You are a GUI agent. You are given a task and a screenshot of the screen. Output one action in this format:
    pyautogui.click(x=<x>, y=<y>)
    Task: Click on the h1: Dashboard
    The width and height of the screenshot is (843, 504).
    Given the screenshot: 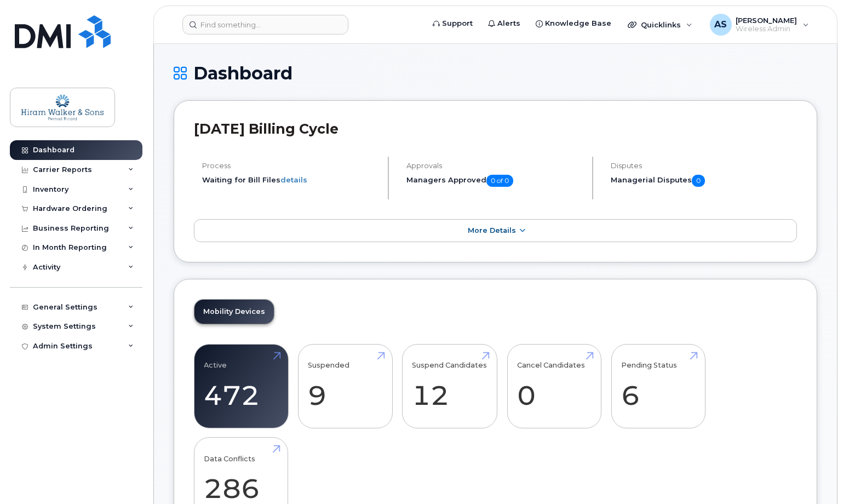 What is the action you would take?
    pyautogui.click(x=495, y=73)
    